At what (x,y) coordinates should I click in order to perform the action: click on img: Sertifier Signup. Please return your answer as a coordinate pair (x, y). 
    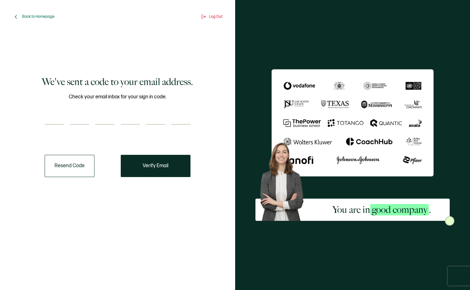
    Looking at the image, I should click on (450, 220).